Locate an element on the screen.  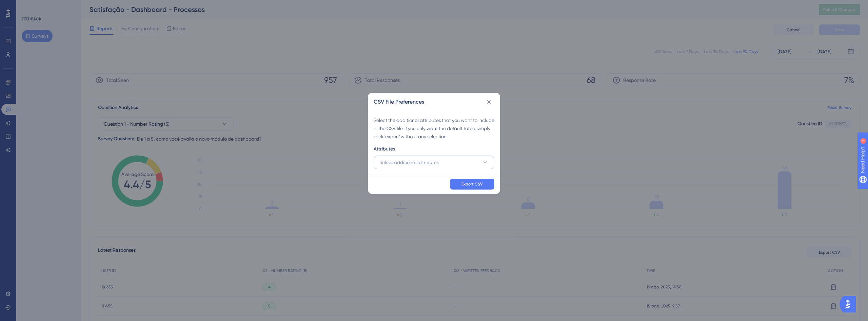
span: Select additional attributes is located at coordinates (409, 162).